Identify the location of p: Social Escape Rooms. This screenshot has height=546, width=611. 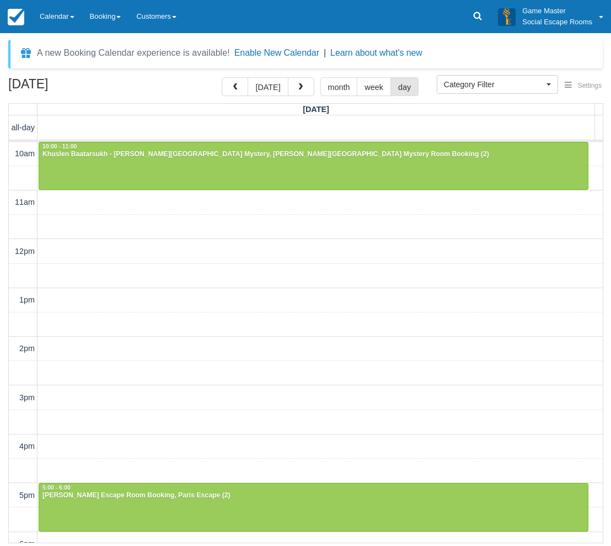
(557, 22).